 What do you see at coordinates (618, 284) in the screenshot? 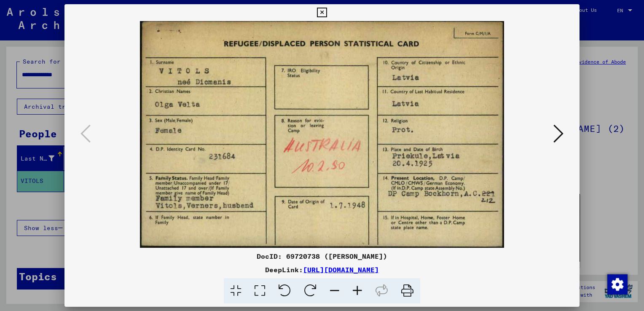
I see `img: Change consent` at bounding box center [618, 284].